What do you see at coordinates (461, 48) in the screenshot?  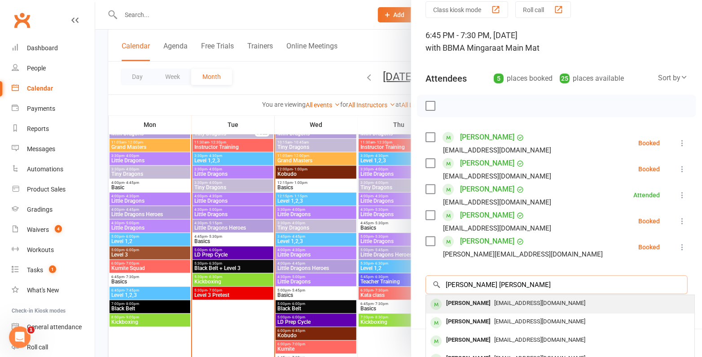 I see `span: with BBMA Mingara` at bounding box center [461, 48].